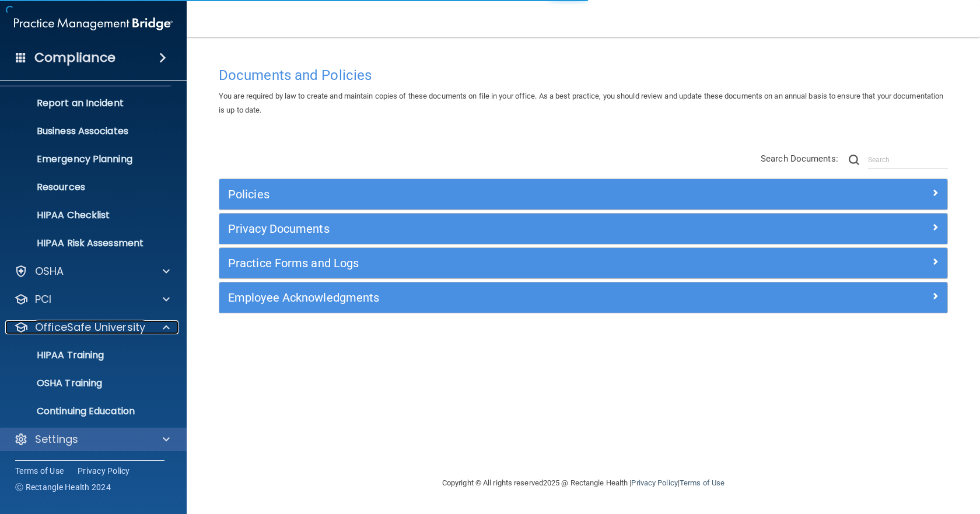  I want to click on img: PMB logo, so click(93, 24).